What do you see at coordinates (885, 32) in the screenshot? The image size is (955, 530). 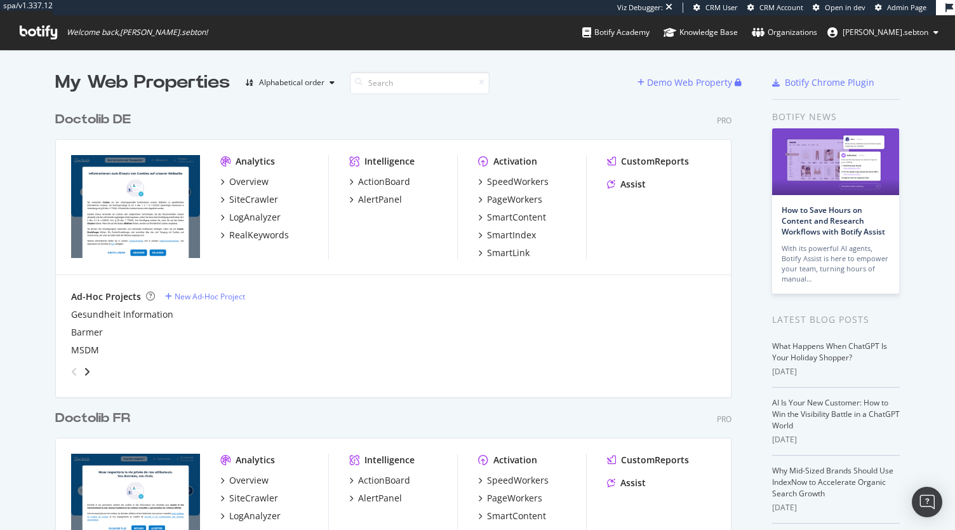 I see `span: anne.sebton` at bounding box center [885, 32].